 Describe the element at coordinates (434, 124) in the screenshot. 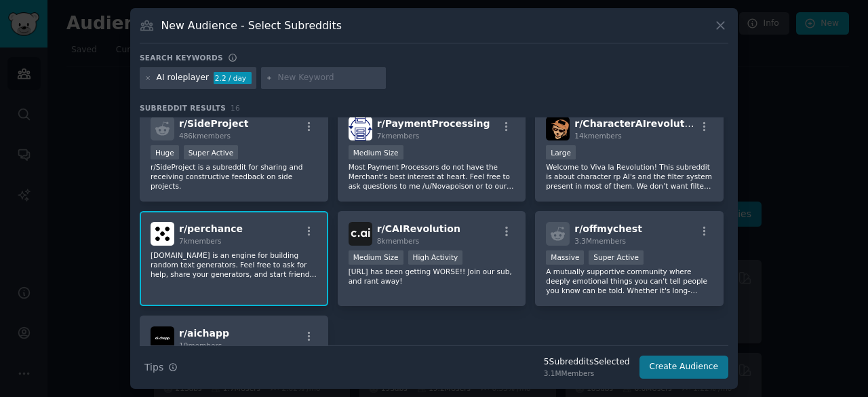

I see `span: r/ PaymentProcessing` at that location.